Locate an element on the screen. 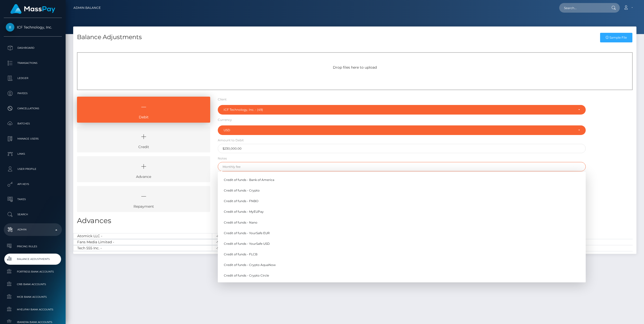 Image resolution: width=644 pixels, height=324 pixels. p: Search is located at coordinates (33, 214).